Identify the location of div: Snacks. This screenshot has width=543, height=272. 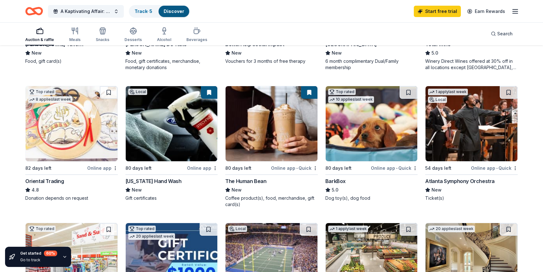
(102, 40).